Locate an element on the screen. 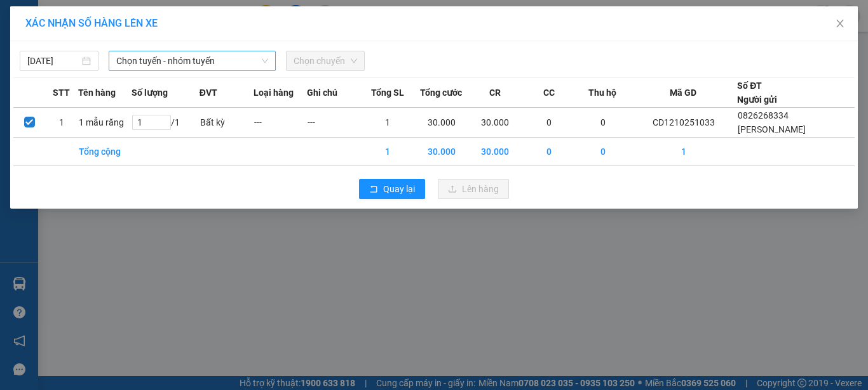 The height and width of the screenshot is (390, 868). span: Thu hộ is located at coordinates (602, 93).